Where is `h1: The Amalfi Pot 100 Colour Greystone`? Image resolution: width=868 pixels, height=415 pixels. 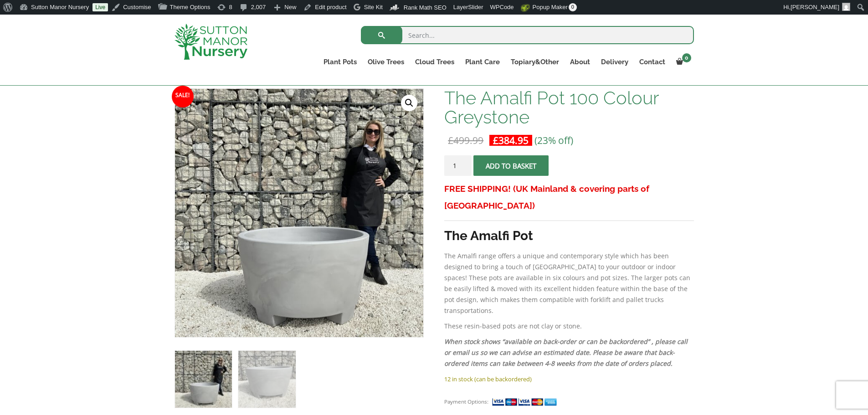 h1: The Amalfi Pot 100 Colour Greystone is located at coordinates (569, 107).